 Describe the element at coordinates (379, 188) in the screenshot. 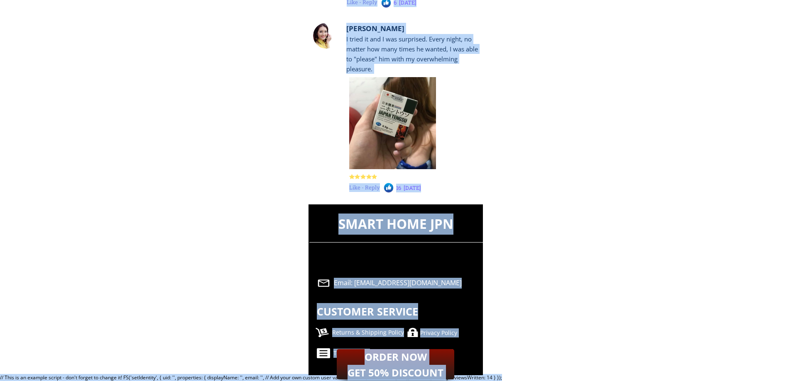

I see `div: Like - Reply` at that location.